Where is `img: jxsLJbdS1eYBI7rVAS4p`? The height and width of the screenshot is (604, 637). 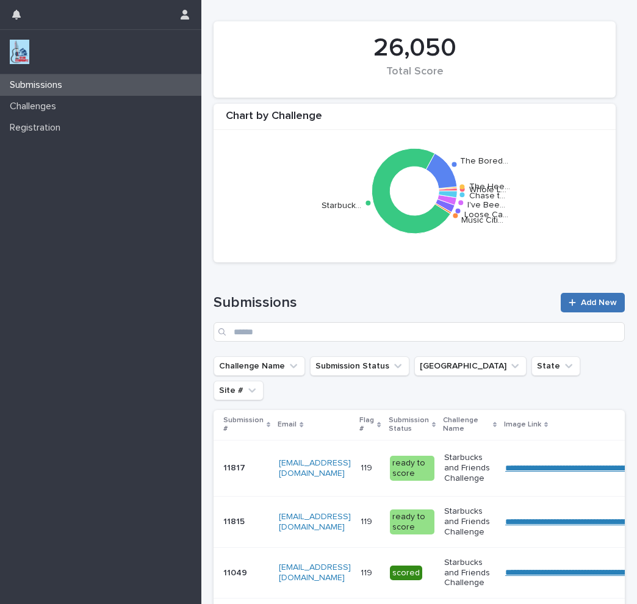 img: jxsLJbdS1eYBI7rVAS4p is located at coordinates (20, 52).